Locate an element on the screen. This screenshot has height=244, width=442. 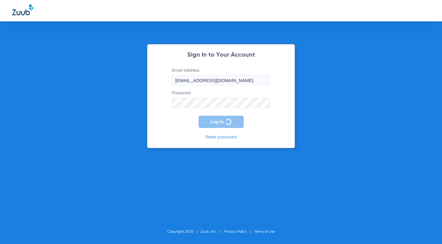
div: Chat Widget is located at coordinates (426, 230).